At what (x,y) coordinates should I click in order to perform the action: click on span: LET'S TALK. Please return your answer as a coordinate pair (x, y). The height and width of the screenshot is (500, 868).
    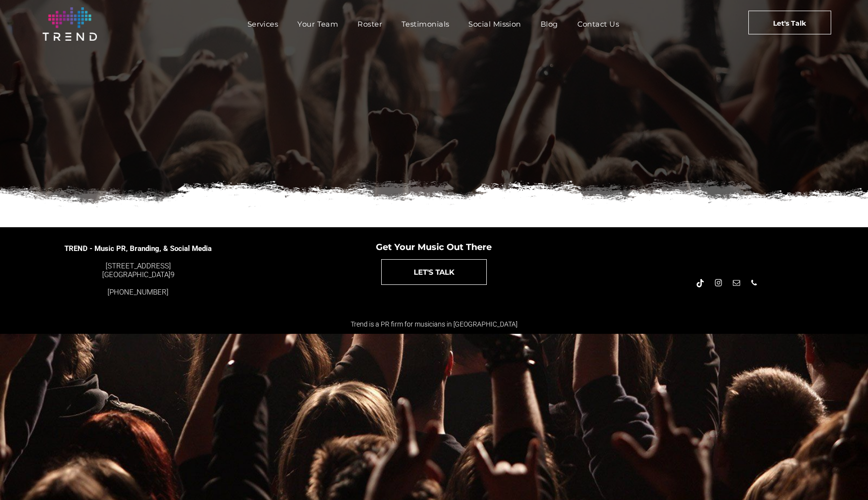
    Looking at the image, I should click on (434, 272).